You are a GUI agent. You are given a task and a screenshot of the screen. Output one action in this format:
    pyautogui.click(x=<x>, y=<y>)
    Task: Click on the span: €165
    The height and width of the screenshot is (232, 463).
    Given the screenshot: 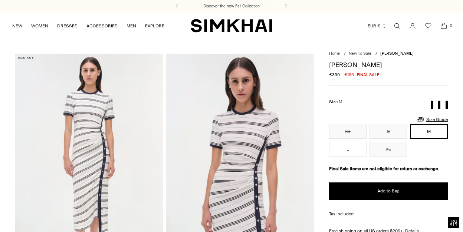 What is the action you would take?
    pyautogui.click(x=349, y=75)
    